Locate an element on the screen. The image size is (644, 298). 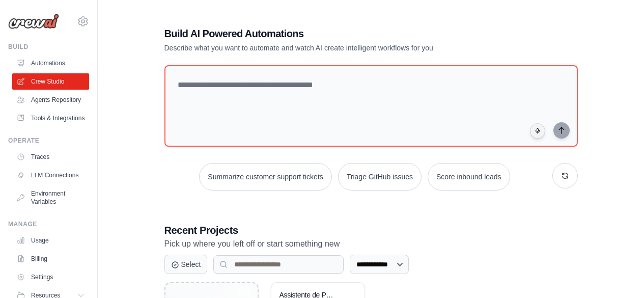
button: Summarize customer support tickets is located at coordinates (265, 177).